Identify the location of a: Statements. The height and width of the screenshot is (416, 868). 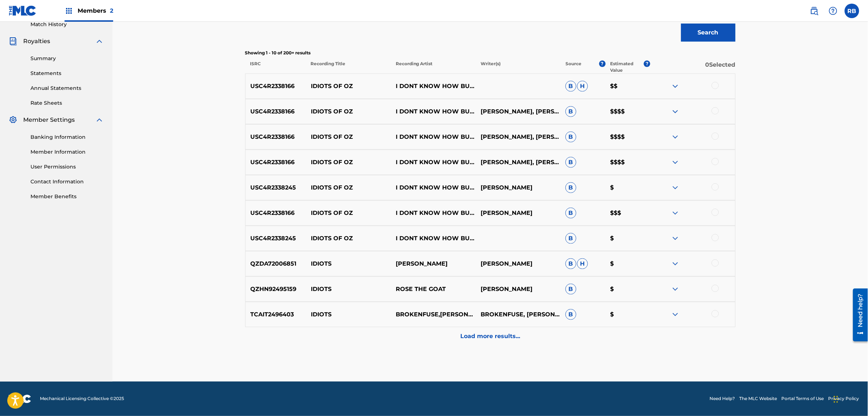
(67, 73).